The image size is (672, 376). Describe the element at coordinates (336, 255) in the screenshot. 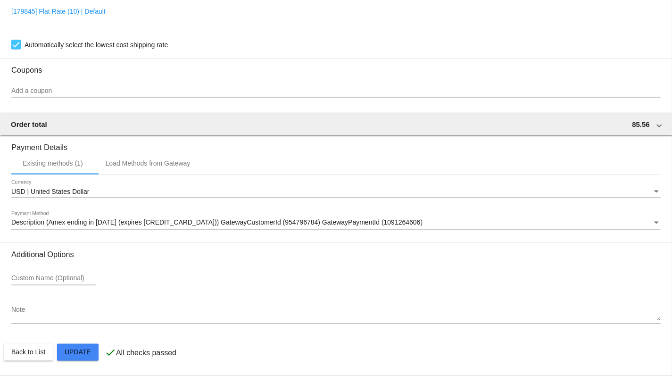

I see `h3: Additional Options` at that location.